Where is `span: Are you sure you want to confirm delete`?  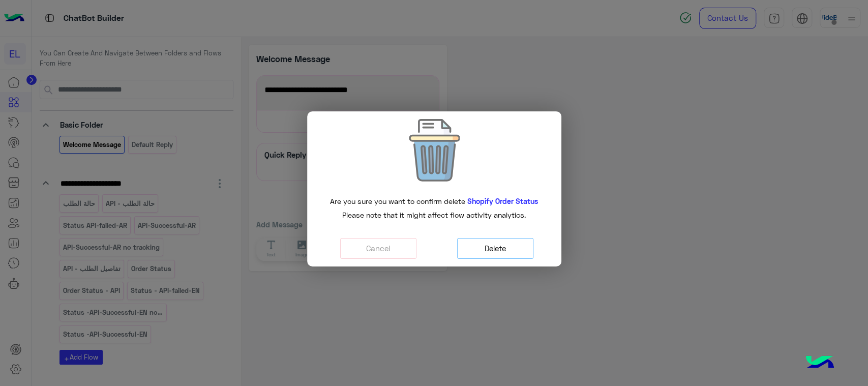
span: Are you sure you want to confirm delete is located at coordinates (398, 201).